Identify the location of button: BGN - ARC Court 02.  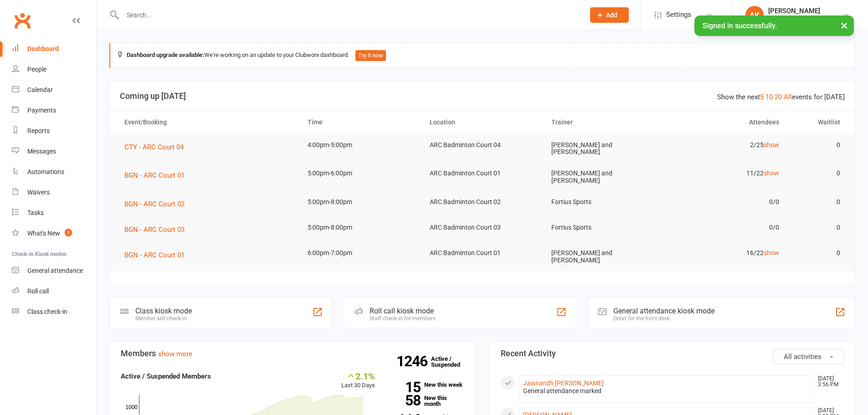
(158, 204).